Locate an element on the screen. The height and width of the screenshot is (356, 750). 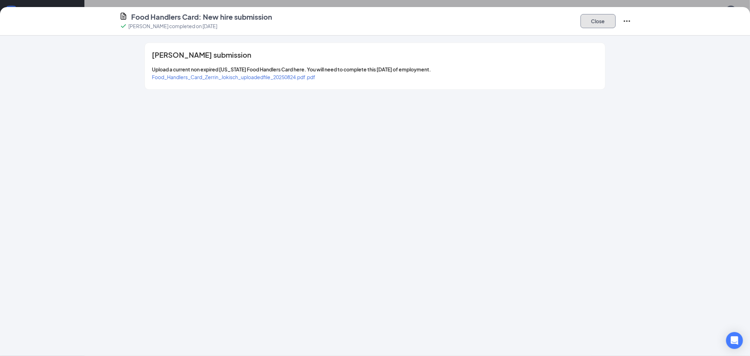
span: Food_Handlers_Card_Zerrin_Jokisch_uploadedfile_20250824.pdf.pdf is located at coordinates (233, 77).